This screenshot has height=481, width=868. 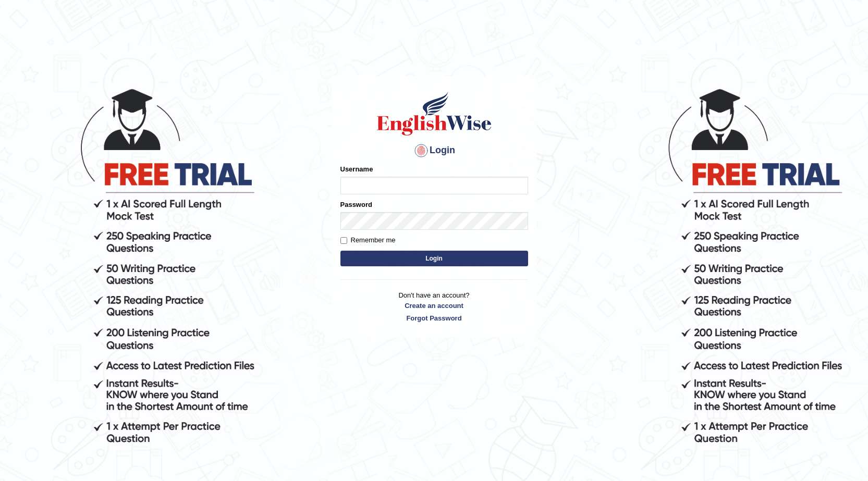 I want to click on input: Remember me, so click(x=343, y=240).